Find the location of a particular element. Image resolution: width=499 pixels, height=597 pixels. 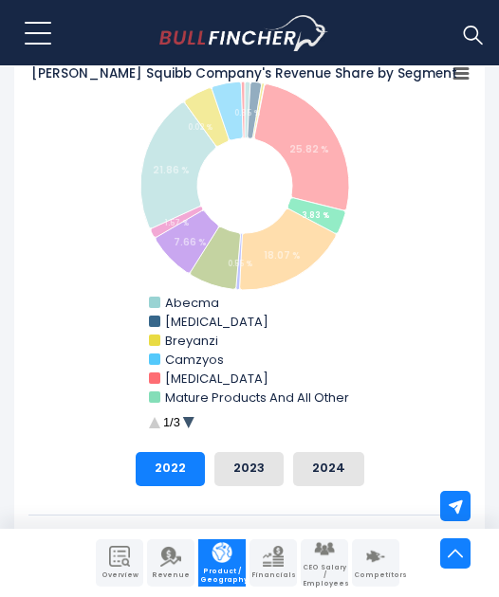

span: Revenue is located at coordinates (171, 575).